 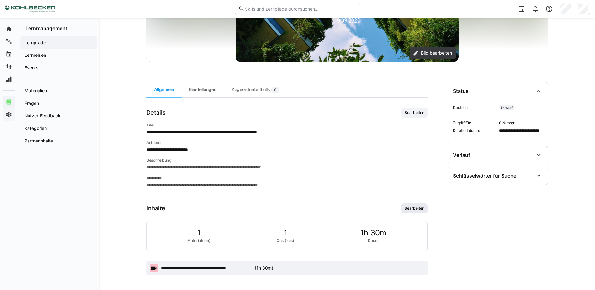 I want to click on h4: Beschreibung, so click(x=287, y=160).